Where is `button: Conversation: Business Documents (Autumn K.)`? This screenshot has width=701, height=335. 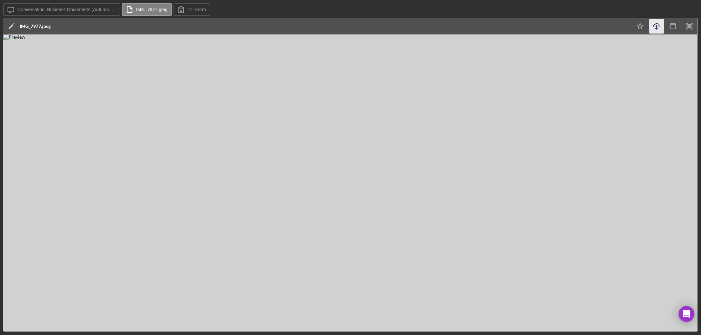 button: Conversation: Business Documents (Autumn K.) is located at coordinates (62, 10).